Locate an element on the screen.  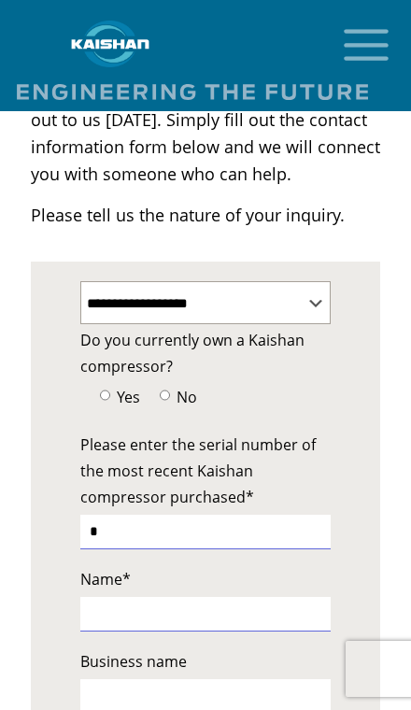
p: Please tell us the nature of your inquiry. is located at coordinates (206, 215).